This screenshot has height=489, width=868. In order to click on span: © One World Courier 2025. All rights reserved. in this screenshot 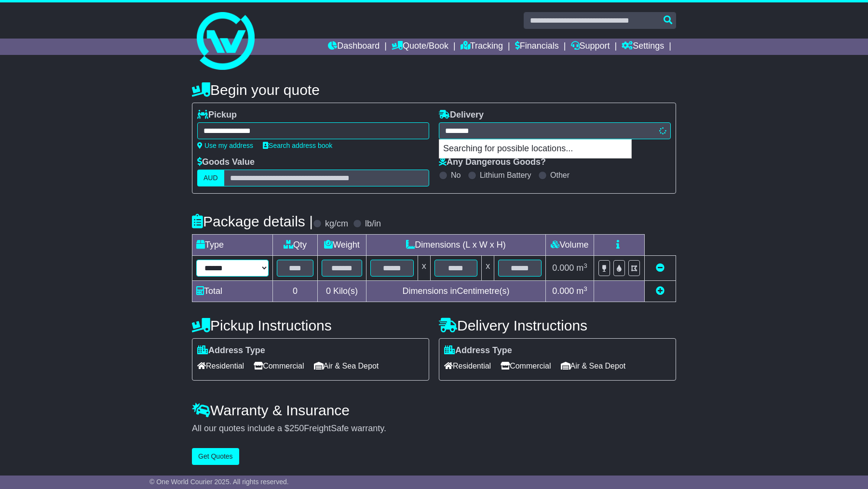, I will do `click(219, 482)`.